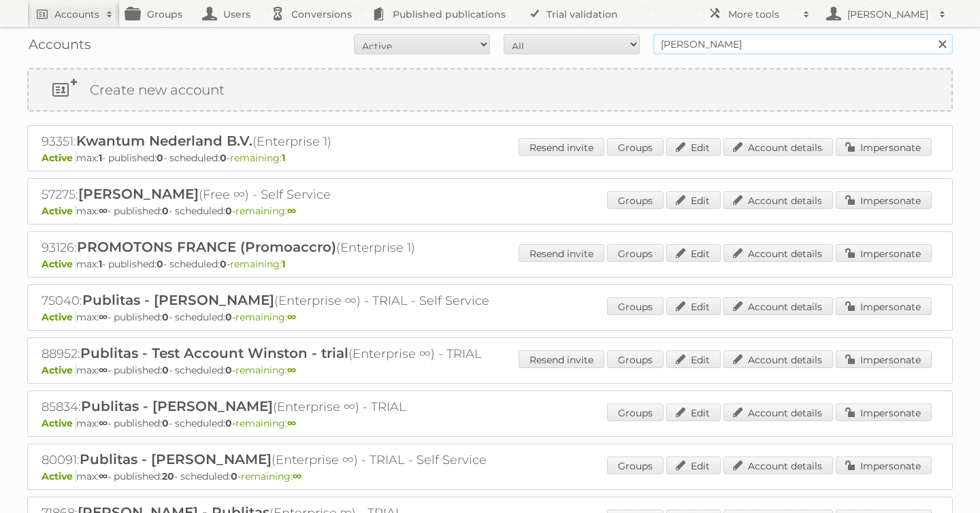  I want to click on h2: 93351: (Enterprise 1), so click(280, 142).